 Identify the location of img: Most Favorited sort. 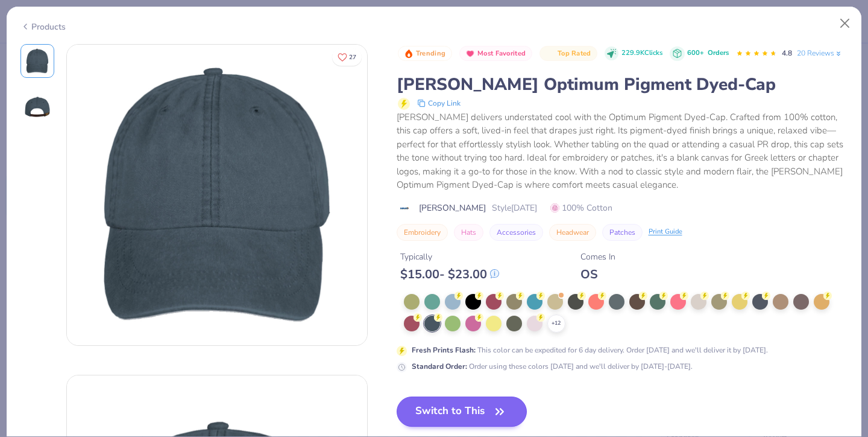
(470, 53).